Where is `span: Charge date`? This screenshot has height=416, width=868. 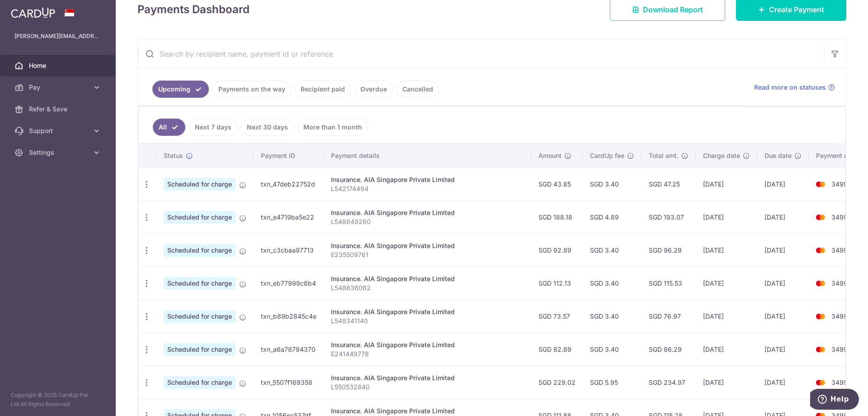 span: Charge date is located at coordinates (722, 156).